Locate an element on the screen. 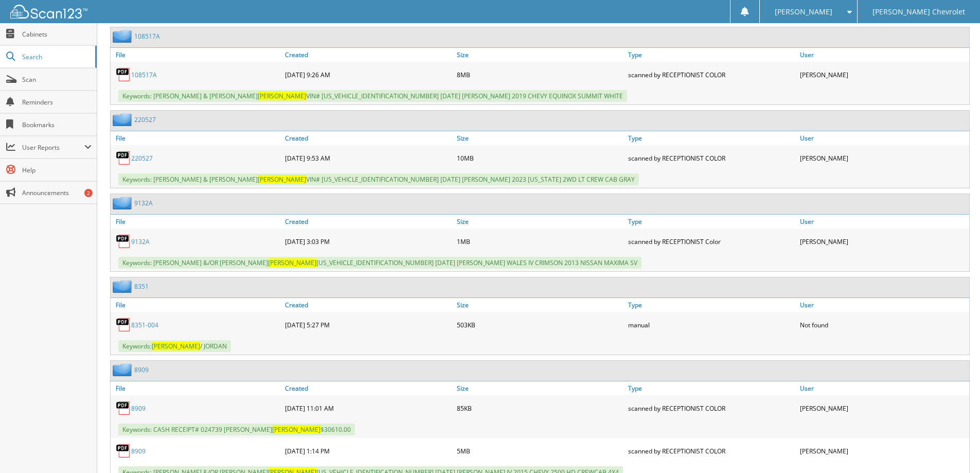  div: scanned by RECEPTIONIST Color is located at coordinates (711, 242).